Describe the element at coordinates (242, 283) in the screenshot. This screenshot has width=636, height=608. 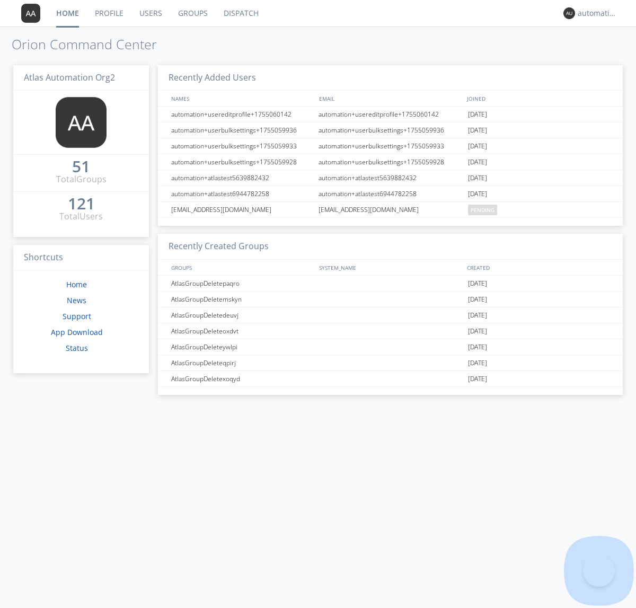
I see `div: AtlasGroupDeletepaqro` at that location.